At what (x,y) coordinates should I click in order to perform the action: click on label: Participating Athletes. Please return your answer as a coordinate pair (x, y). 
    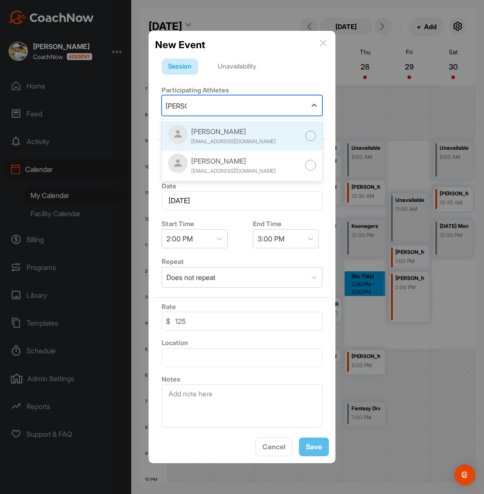
    Looking at the image, I should click on (195, 90).